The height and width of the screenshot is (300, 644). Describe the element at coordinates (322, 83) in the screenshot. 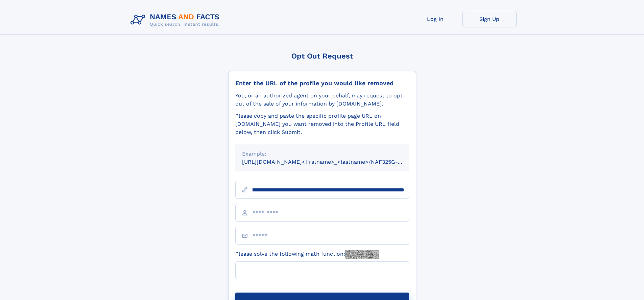

I see `div: Enter the URL of the profile you would like removed` at that location.